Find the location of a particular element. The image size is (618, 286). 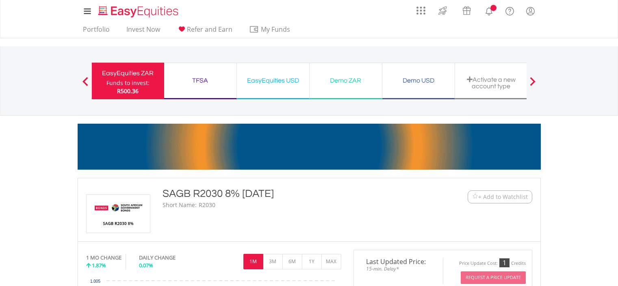

img: grid-menu-icon.svg is located at coordinates (421, 11).